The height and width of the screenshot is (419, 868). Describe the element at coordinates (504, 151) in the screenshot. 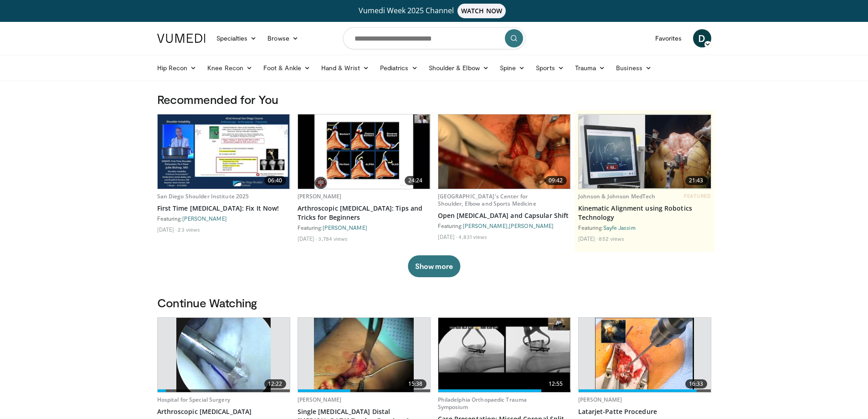

I see `a: 09:42` at that location.